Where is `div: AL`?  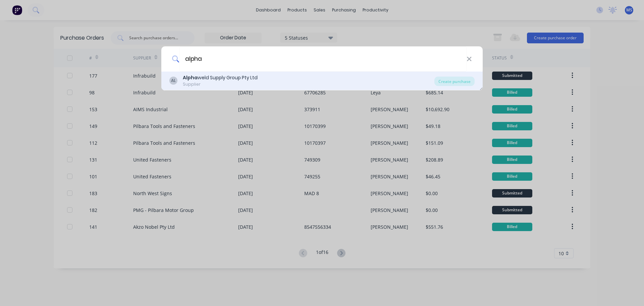
div: AL is located at coordinates (173, 81).